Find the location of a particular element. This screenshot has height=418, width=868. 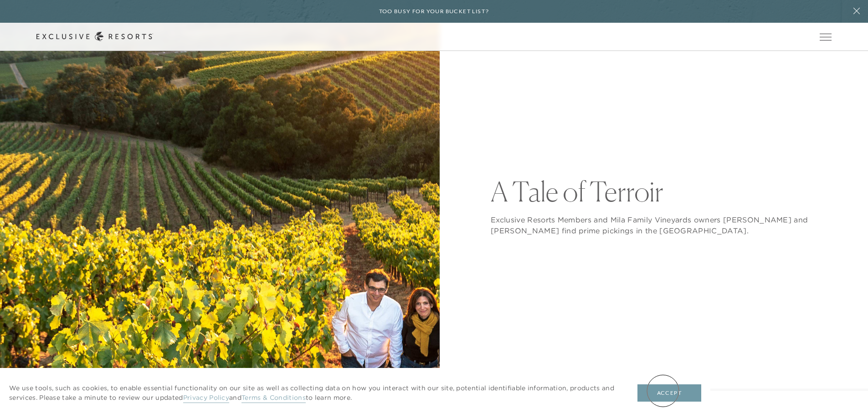

button: Open navigation is located at coordinates (825, 37).